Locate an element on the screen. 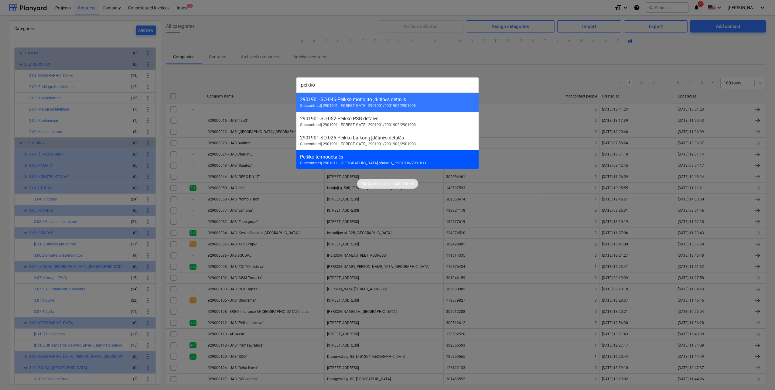  p: Open this faster with is located at coordinates (384, 184).